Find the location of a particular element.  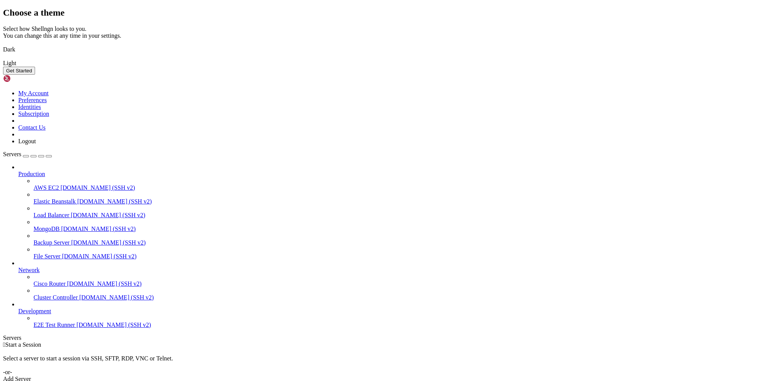

span: Cluster Controller is located at coordinates (56, 297).